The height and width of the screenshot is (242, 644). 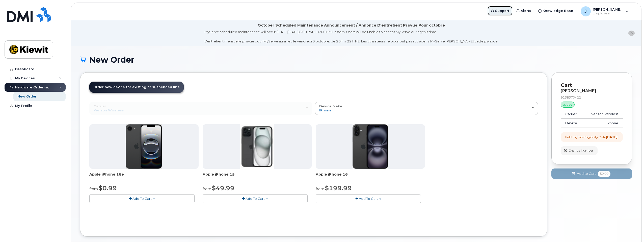 What do you see at coordinates (325, 110) in the screenshot?
I see `span: iPhone` at bounding box center [325, 110].